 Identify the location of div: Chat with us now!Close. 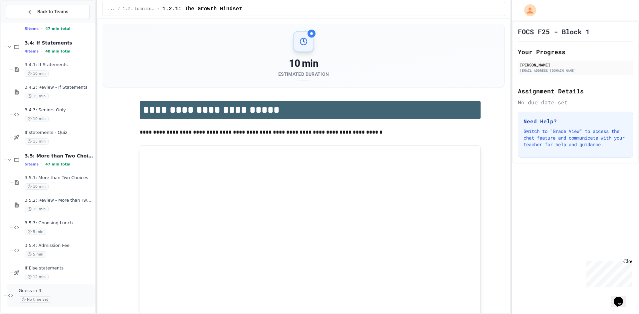
(24, 22).